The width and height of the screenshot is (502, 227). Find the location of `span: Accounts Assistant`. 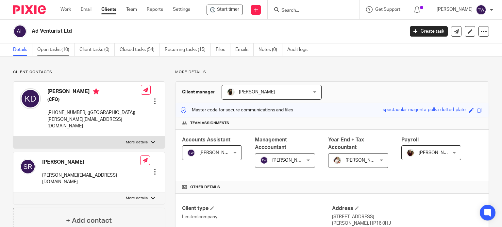

span: Accounts Assistant is located at coordinates (206, 140).